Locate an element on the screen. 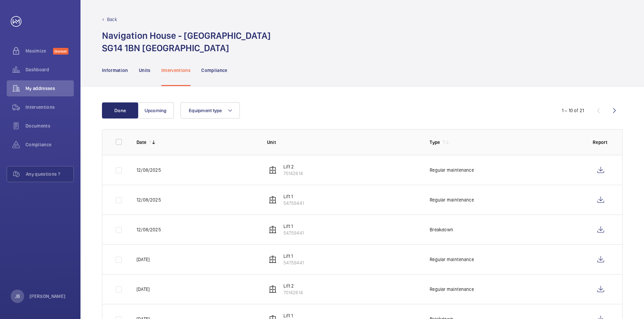 Image resolution: width=644 pixels, height=319 pixels. p: JB is located at coordinates (17, 297).